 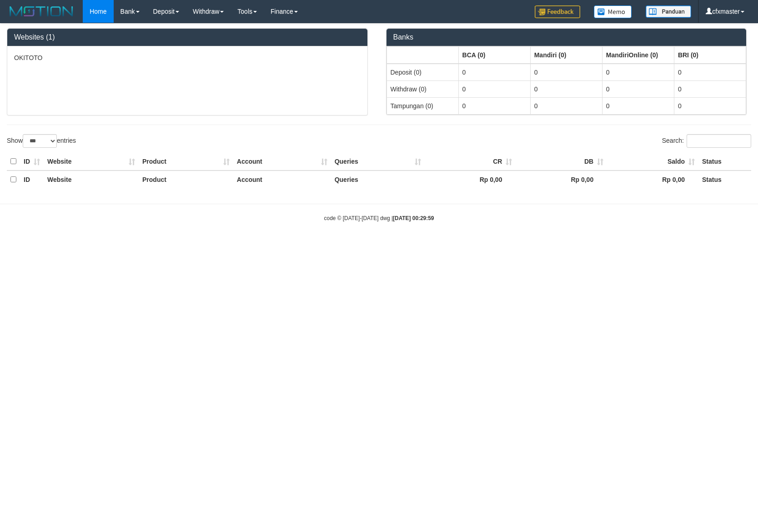 I want to click on p: OKITOTO, so click(x=187, y=58).